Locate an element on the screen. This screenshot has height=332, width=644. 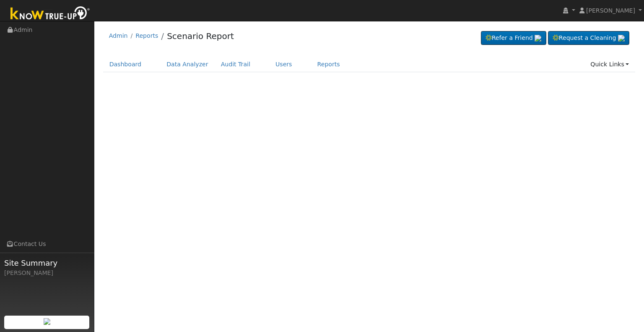
a: Data Analyzer is located at coordinates (187, 64).